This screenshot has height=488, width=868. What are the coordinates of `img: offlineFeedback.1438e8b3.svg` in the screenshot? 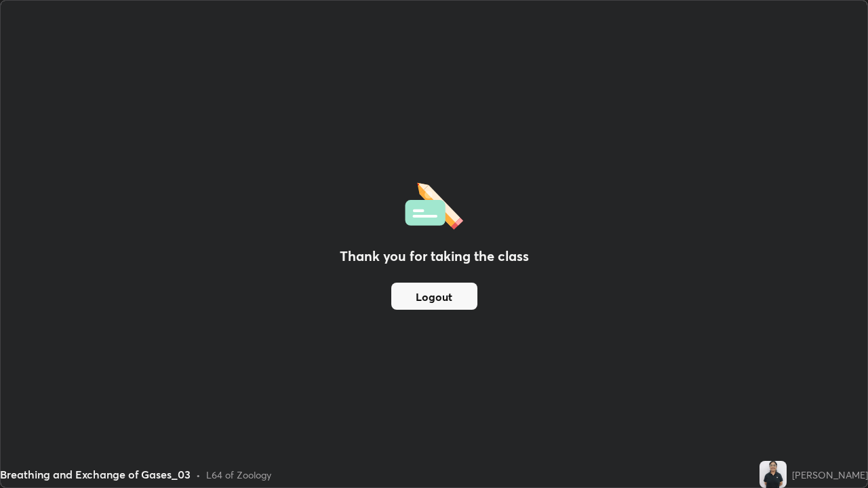 It's located at (434, 204).